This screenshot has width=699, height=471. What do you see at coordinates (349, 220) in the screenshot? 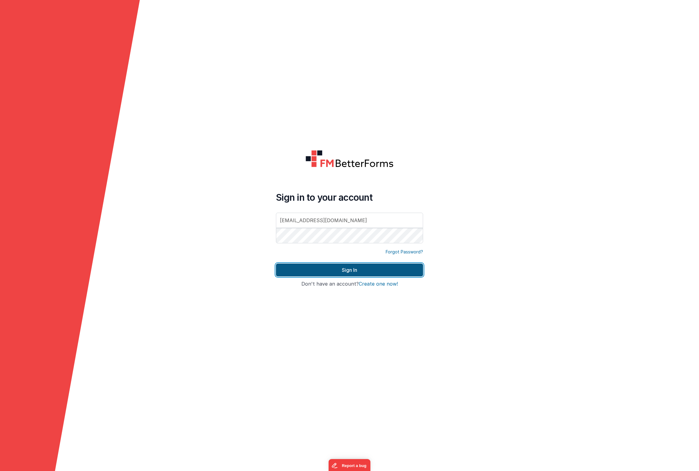
I see `input: Email Address` at bounding box center [349, 220].